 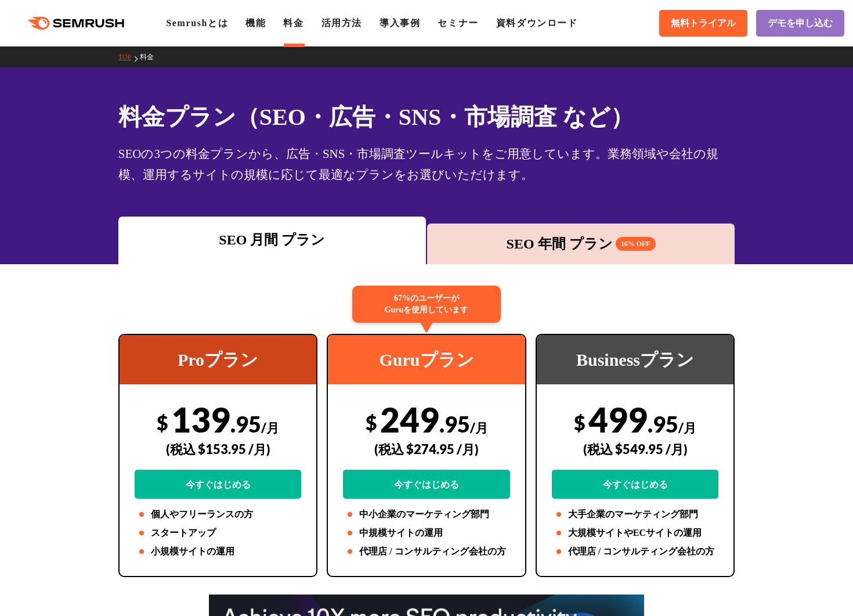 What do you see at coordinates (400, 23) in the screenshot?
I see `a: 導入事例` at bounding box center [400, 23].